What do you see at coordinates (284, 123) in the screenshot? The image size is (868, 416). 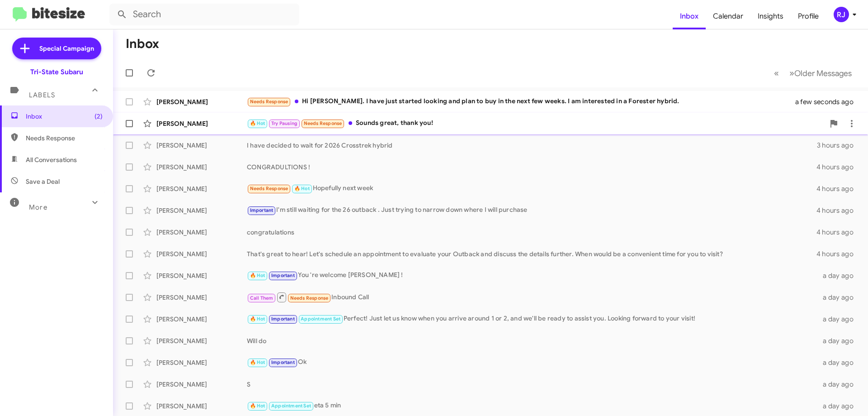 I see `span: Try Pausing` at bounding box center [284, 123].